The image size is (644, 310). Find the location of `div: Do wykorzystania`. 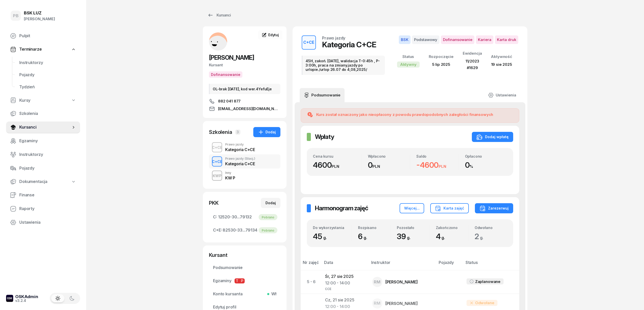

div: Do wykorzystania is located at coordinates (332, 228).